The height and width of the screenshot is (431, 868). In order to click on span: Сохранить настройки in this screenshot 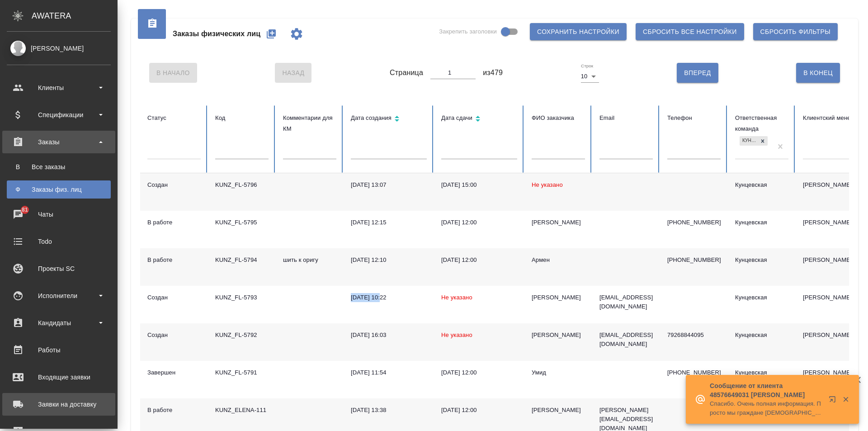, I will do `click(578, 32)`.